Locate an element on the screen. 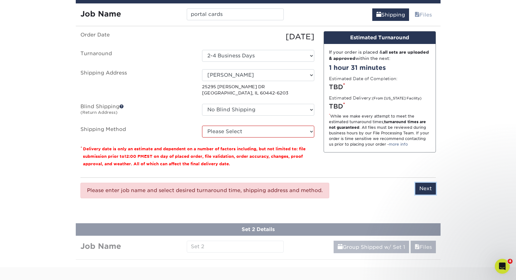 This screenshot has height=280, width=516. input: Next is located at coordinates (426, 189).